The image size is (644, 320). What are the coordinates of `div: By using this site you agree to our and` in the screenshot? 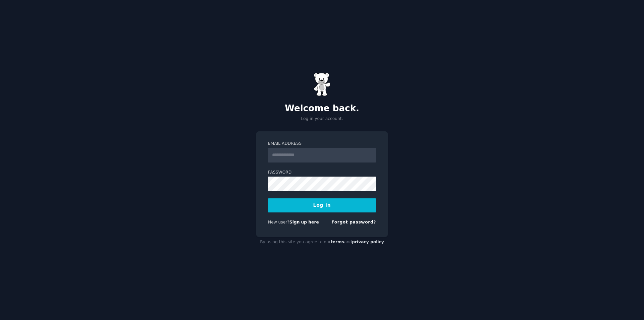 It's located at (322, 242).